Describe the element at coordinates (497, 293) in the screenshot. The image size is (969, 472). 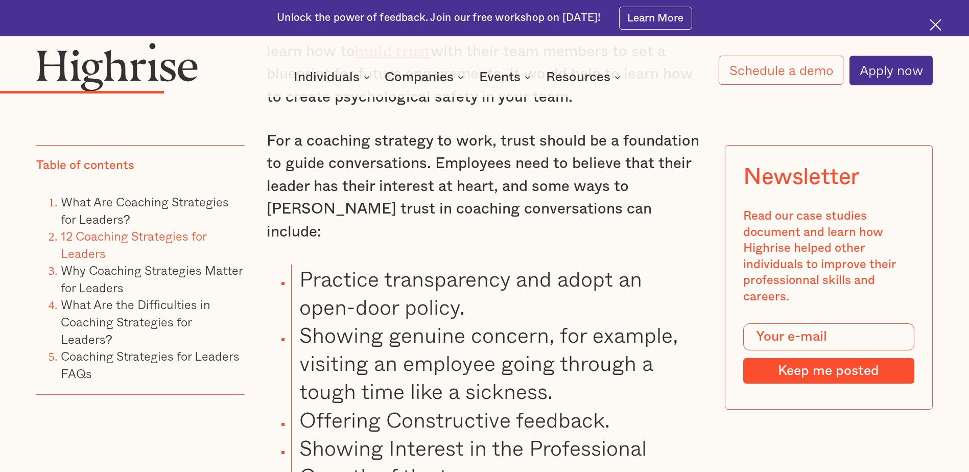
I see `li: Practice transparency and adopt an open-door policy.` at that location.